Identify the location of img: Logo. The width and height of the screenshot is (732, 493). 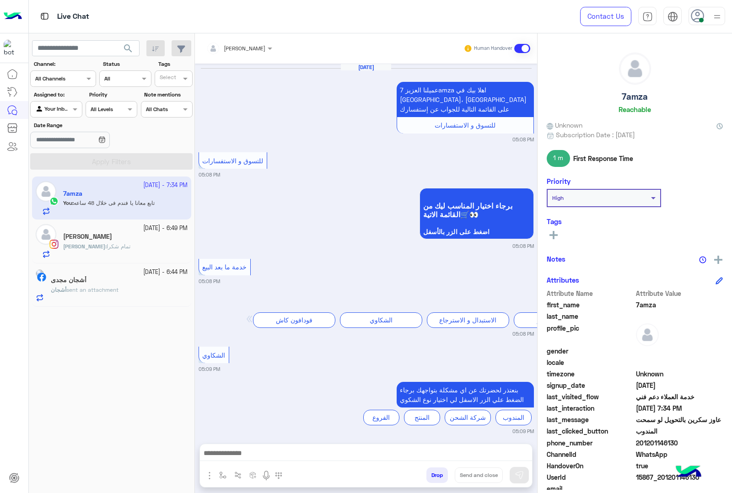
(13, 16).